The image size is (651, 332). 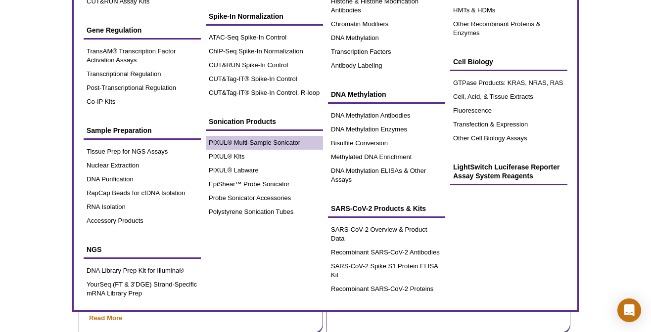 I want to click on a: Transcriptional Regulation, so click(x=142, y=74).